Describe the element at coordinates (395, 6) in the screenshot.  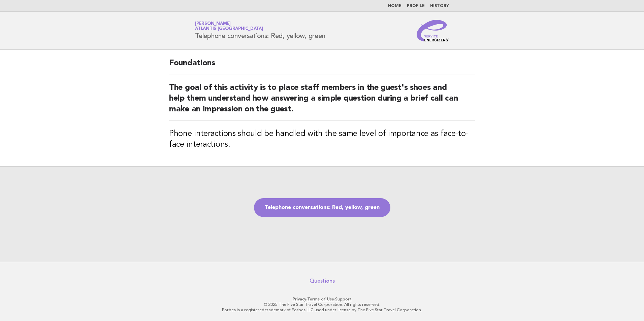
I see `a: Home` at that location.